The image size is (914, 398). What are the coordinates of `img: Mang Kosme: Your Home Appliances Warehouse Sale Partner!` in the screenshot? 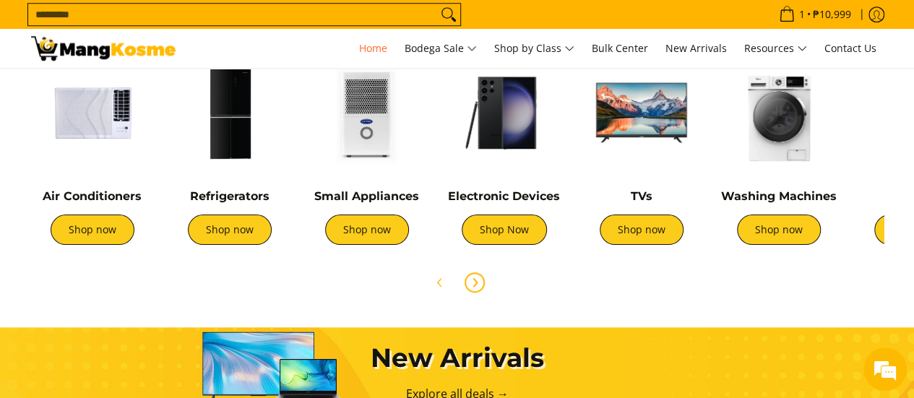 It's located at (103, 48).